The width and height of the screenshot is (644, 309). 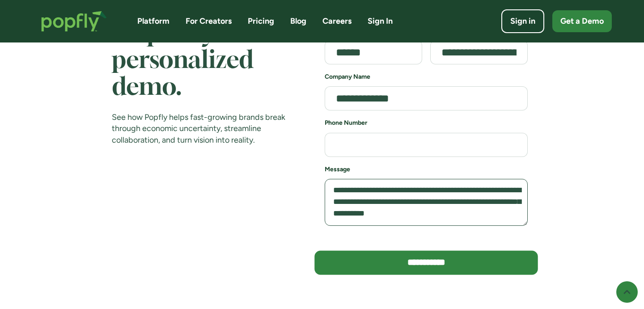 I want to click on a: Careers, so click(x=337, y=21).